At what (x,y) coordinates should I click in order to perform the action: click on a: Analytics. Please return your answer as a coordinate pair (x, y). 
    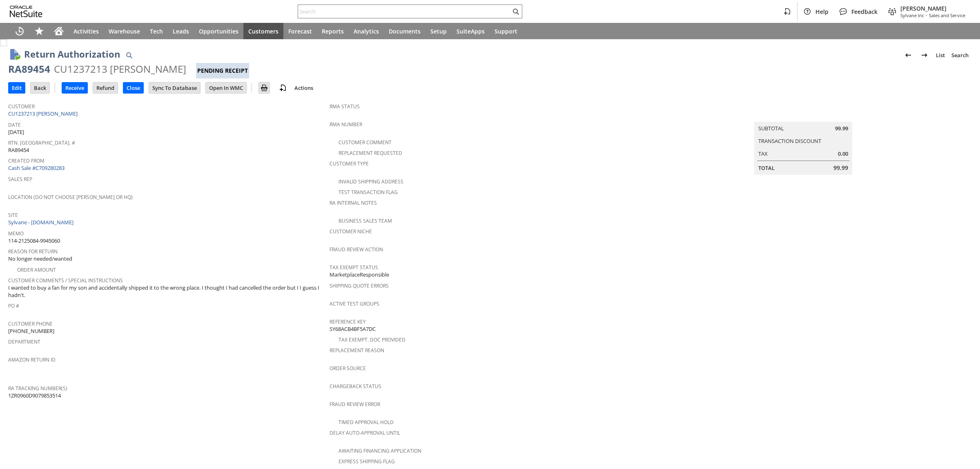
    Looking at the image, I should click on (366, 31).